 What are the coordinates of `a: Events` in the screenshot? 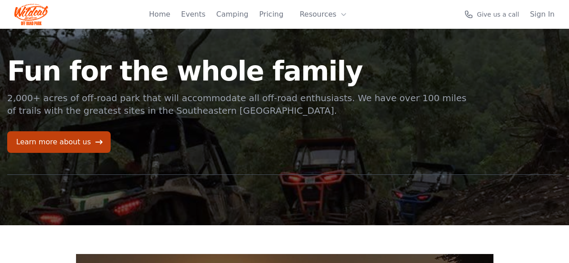 It's located at (193, 14).